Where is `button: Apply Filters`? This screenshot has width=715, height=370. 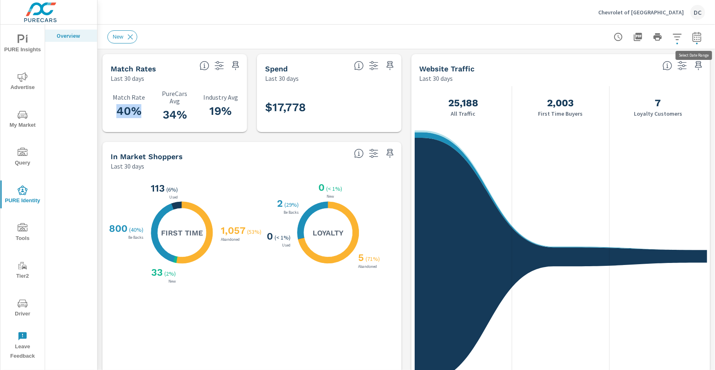 button: Apply Filters is located at coordinates (678, 37).